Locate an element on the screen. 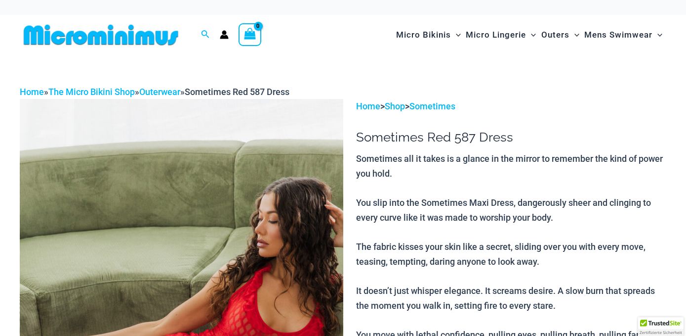  span: Micro Lingerie is located at coordinates (496, 35).